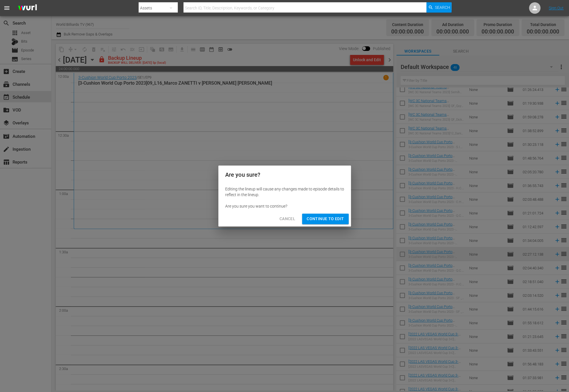  Describe the element at coordinates (285, 174) in the screenshot. I see `h2: Are you sure?` at that location.